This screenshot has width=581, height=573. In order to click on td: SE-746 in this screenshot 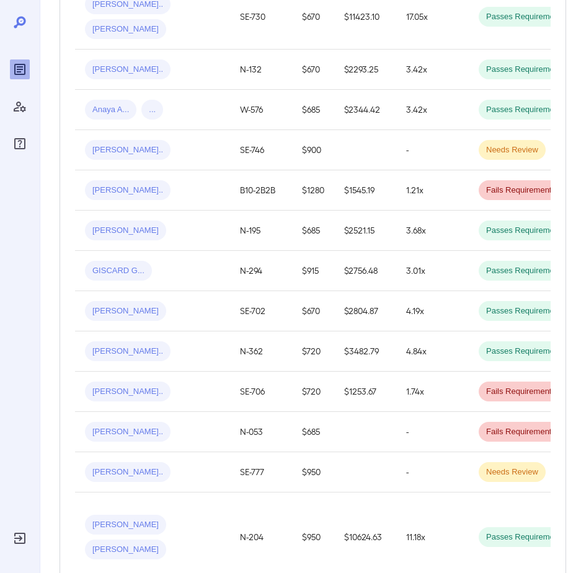, I will do `click(261, 150)`.